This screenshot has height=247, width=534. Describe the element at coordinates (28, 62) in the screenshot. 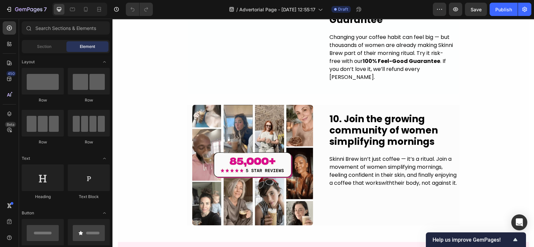

I see `span: Layout` at that location.